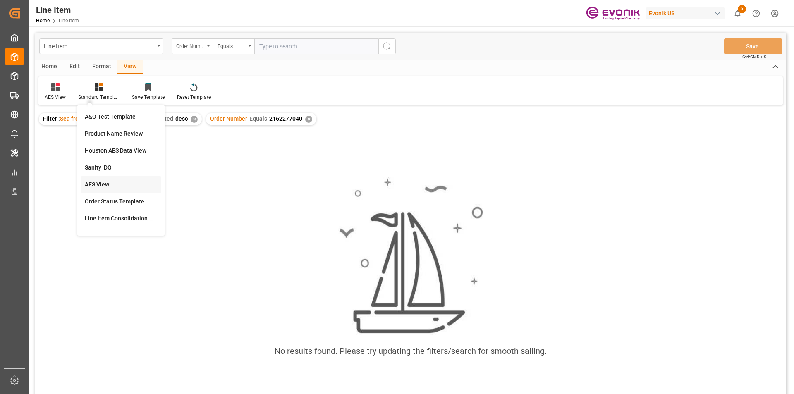 The image size is (794, 394). What do you see at coordinates (121, 117) in the screenshot?
I see `div: A&O Test Template` at bounding box center [121, 117].